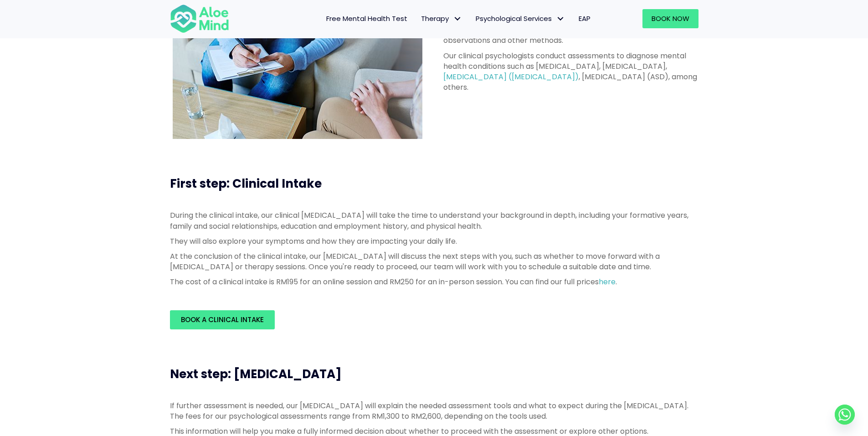 This screenshot has height=436, width=868. I want to click on span: First step: Clinical Intake, so click(246, 183).